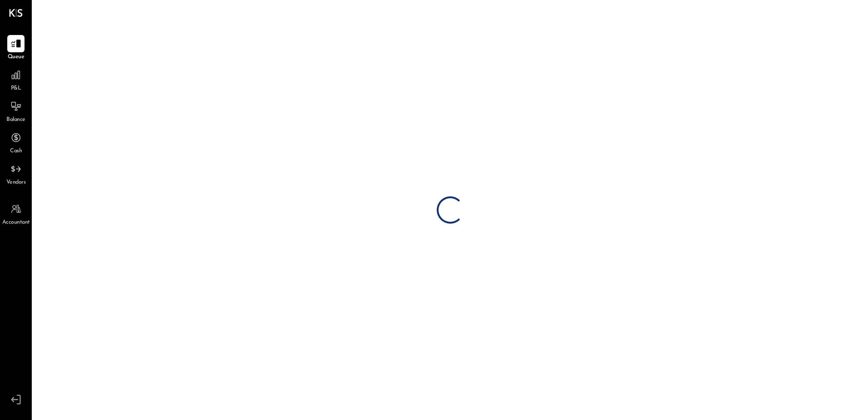  Describe the element at coordinates (16, 223) in the screenshot. I see `span: Accountant` at that location.